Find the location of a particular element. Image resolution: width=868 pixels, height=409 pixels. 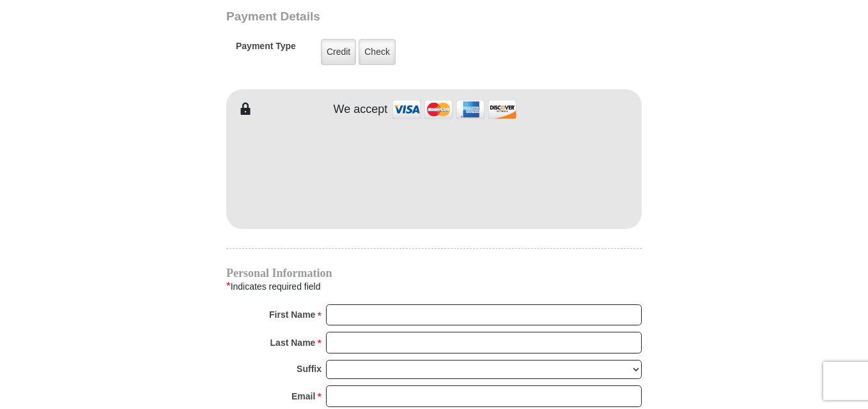

strong: Last Name is located at coordinates (293, 343).